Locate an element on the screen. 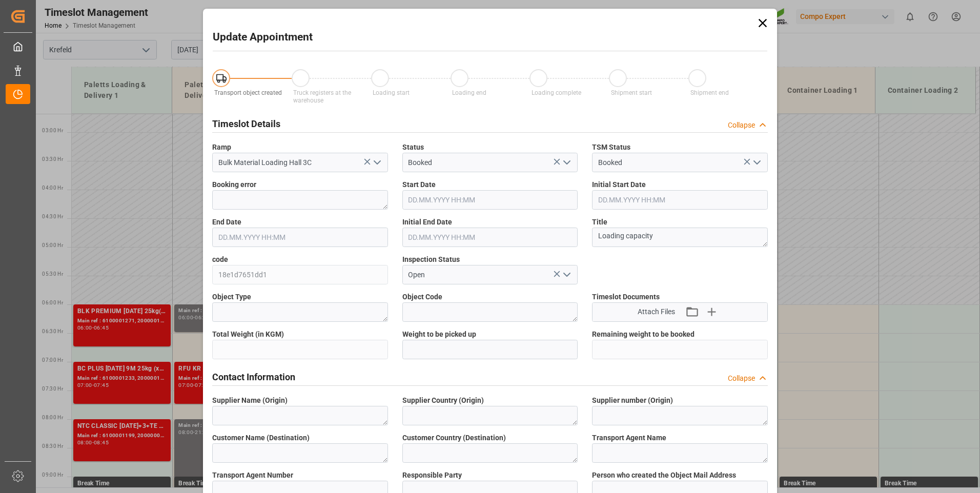 Image resolution: width=980 pixels, height=493 pixels. span: Transport Agent Name is located at coordinates (629, 438).